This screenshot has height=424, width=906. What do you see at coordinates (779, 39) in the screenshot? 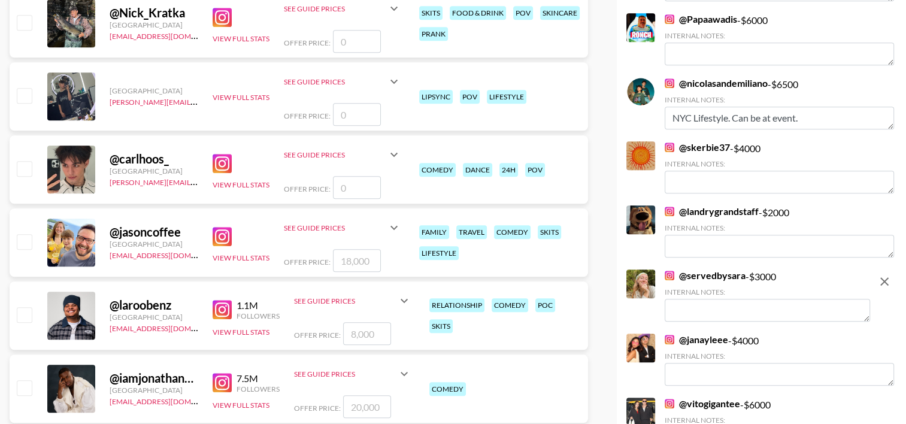
I see `div: - $ 6000` at bounding box center [779, 39].